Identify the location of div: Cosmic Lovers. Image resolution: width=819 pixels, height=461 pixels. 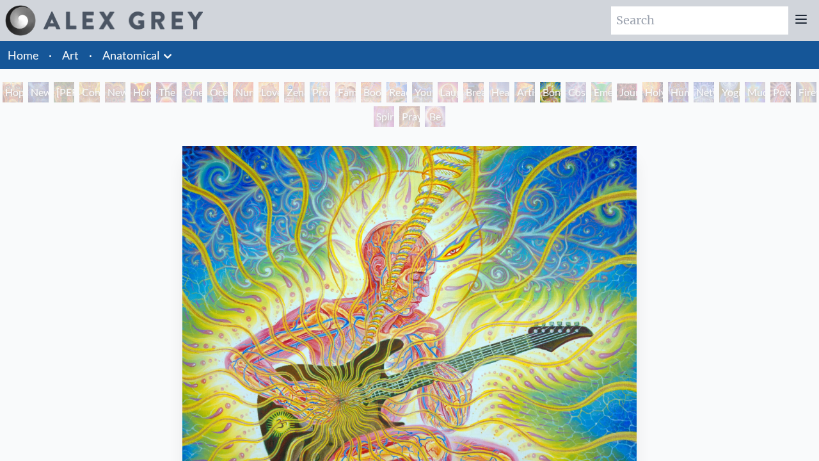
(576, 92).